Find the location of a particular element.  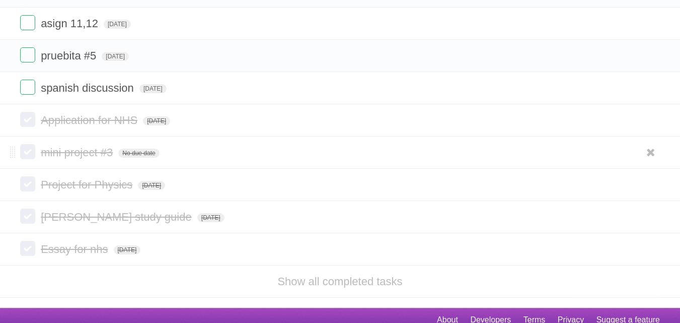

span: spanish discussion is located at coordinates (89, 88).